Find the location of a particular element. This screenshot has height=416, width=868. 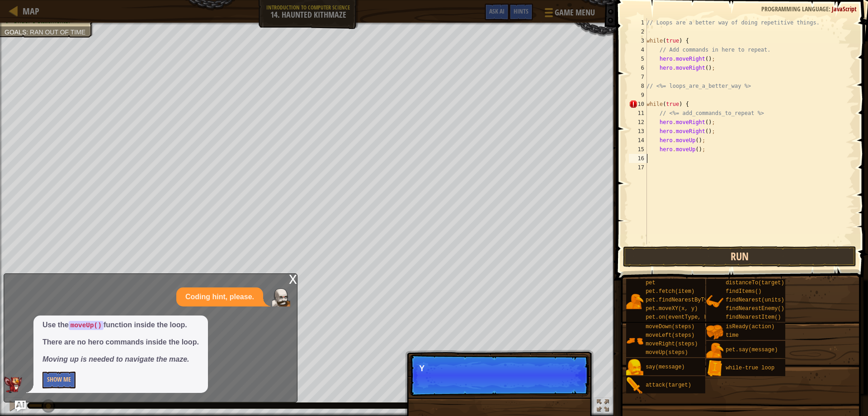

div: 1 is located at coordinates (638, 22).